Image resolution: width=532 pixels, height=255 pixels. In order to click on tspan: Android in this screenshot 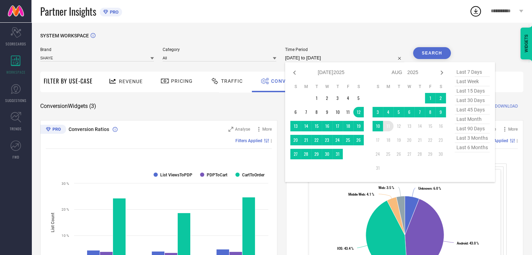, I will do `click(462, 243)`.